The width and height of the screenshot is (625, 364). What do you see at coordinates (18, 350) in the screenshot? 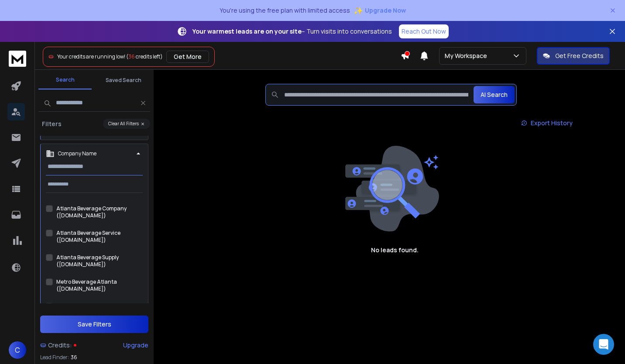
I see `span: C` at bounding box center [18, 350].